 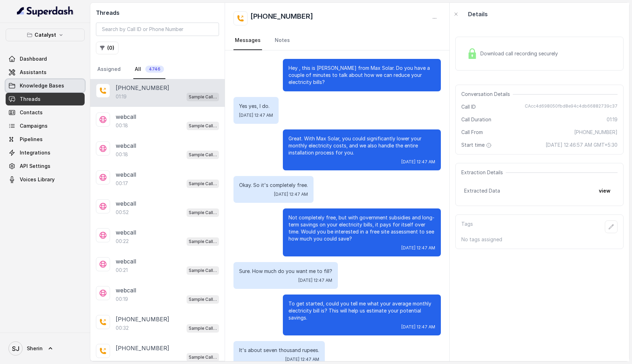 I want to click on a: Pipelines, so click(x=45, y=139).